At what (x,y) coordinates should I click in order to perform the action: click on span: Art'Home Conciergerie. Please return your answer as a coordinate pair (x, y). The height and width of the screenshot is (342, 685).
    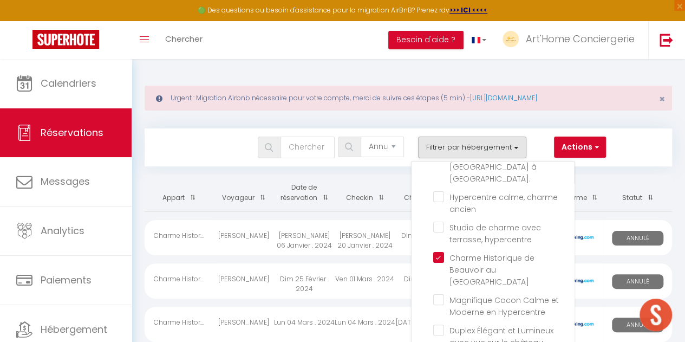
    Looking at the image, I should click on (580, 38).